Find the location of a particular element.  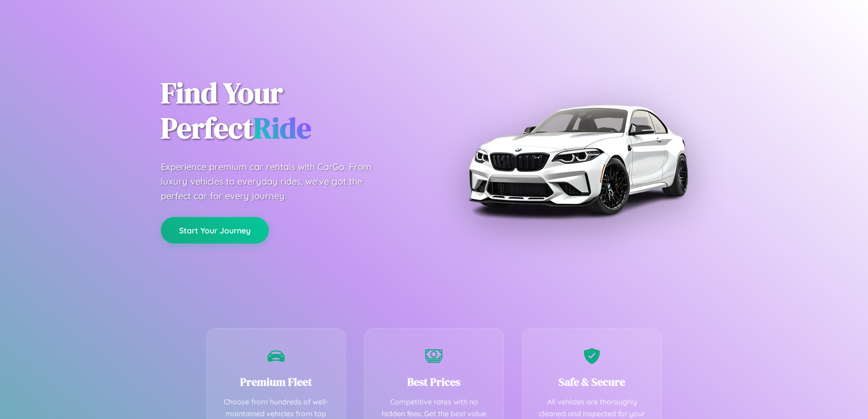

h3: Safe & Secure is located at coordinates (592, 381).